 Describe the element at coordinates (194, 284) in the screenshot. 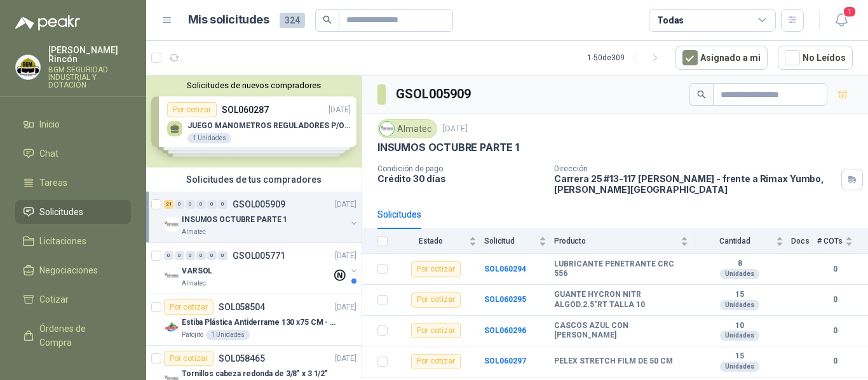

I see `p: Almatec` at that location.